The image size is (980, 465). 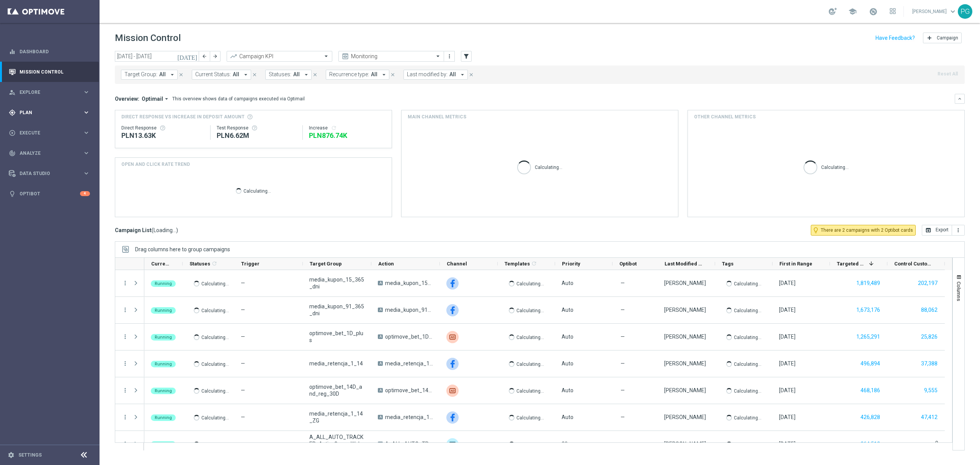 I want to click on i: track_changes, so click(x=12, y=153).